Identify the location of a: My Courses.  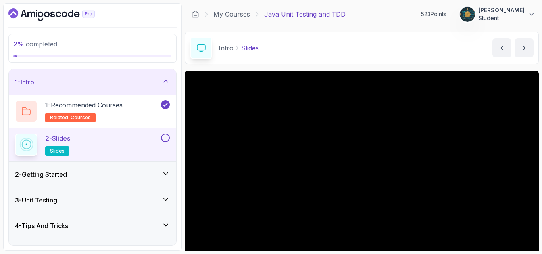
(232, 14).